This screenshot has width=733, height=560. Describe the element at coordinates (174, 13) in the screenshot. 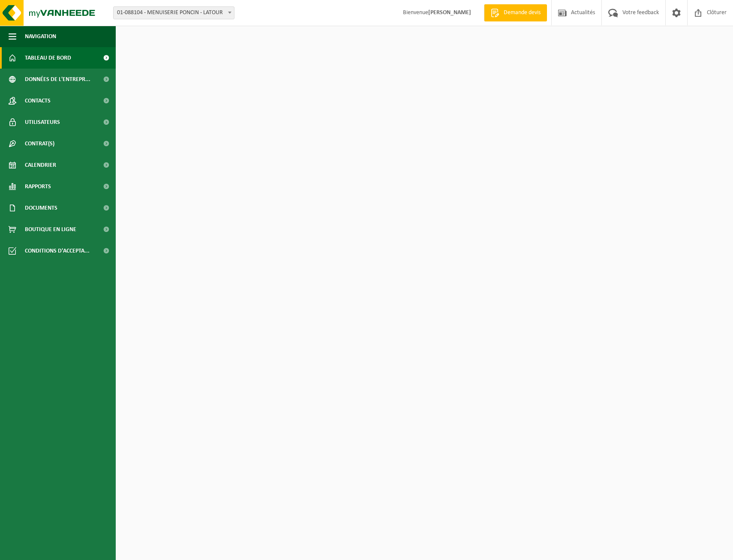

I see `span: 01-088104 - MENUISERIE PONCIN - LATOUR` at that location.